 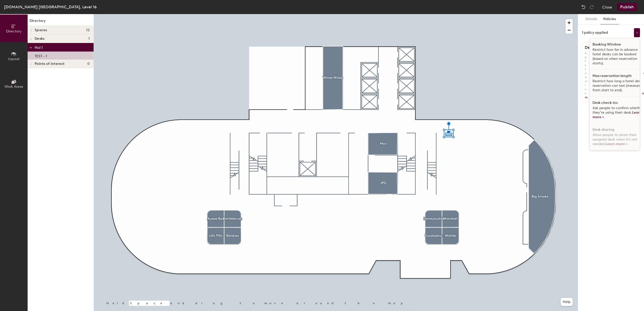 I want to click on h1: Booking Window, so click(x=607, y=45).